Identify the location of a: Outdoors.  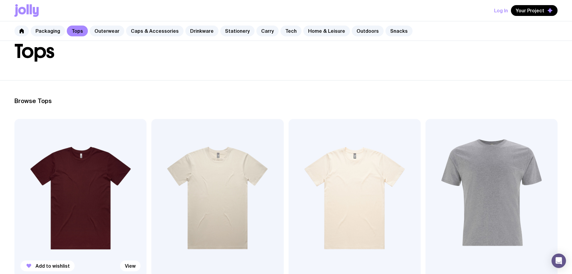
(368, 31).